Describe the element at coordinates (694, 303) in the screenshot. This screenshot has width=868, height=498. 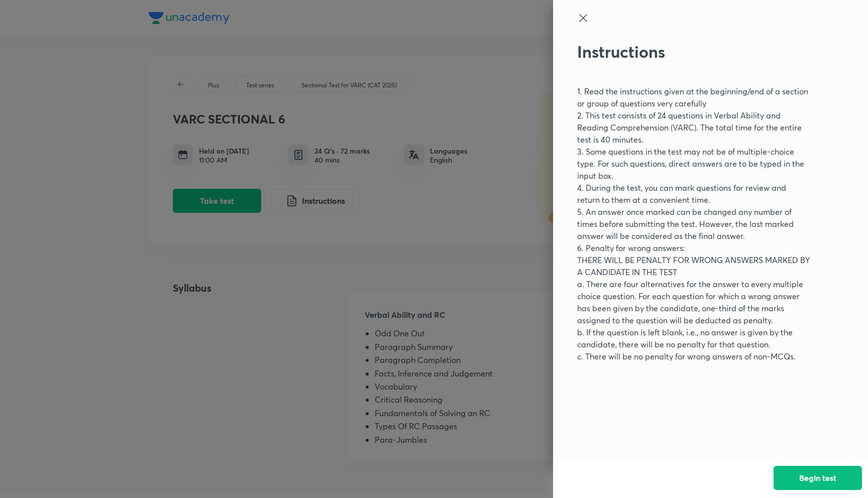
I see `p: a. There are four alternatives for the answer to every multiple choice question. For each questio...` at that location.